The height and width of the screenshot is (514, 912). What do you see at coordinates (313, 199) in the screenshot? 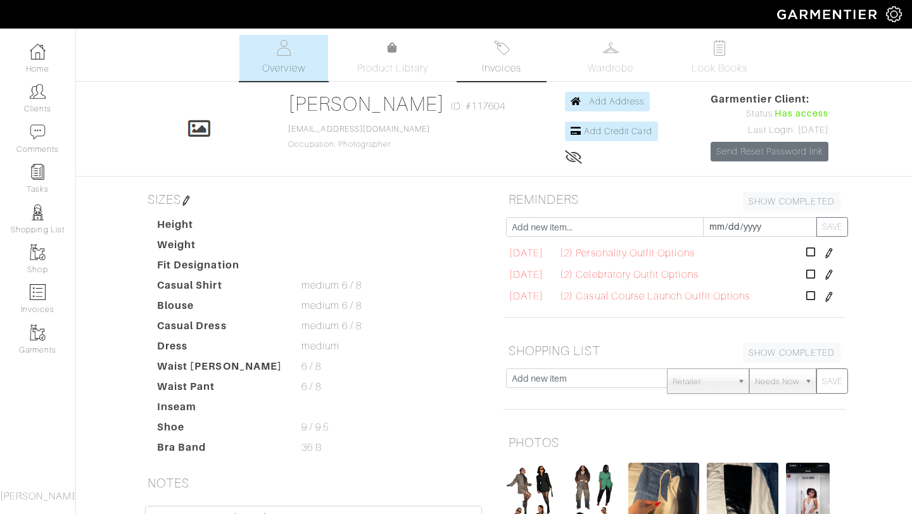
I see `h5: SIZES` at bounding box center [313, 199].